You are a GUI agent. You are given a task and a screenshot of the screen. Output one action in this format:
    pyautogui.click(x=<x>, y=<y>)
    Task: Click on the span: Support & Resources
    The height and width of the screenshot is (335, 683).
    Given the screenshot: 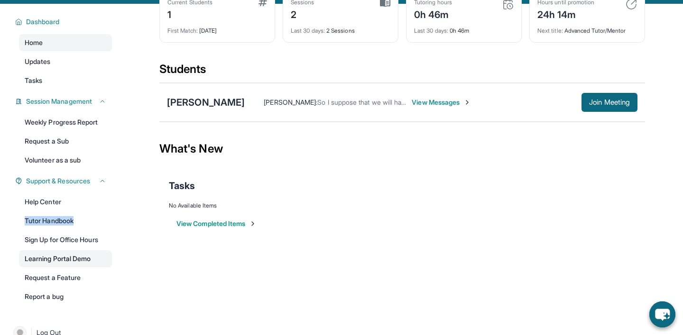 What is the action you would take?
    pyautogui.click(x=58, y=181)
    